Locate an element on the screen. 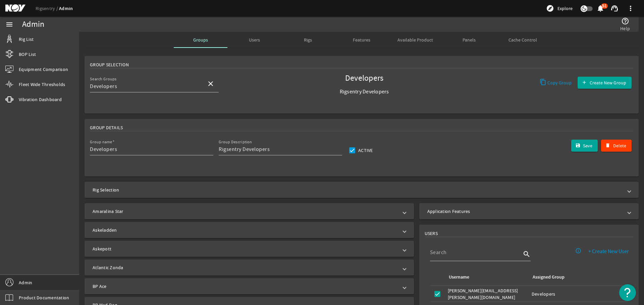 Image resolution: width=644 pixels, height=305 pixels. span: Group Selection is located at coordinates (109, 64).